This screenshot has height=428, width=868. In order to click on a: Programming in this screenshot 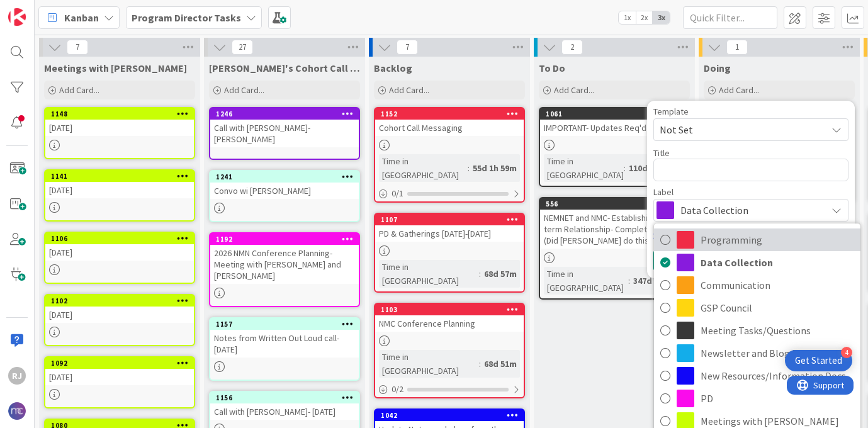, I will do `click(758, 239)`.